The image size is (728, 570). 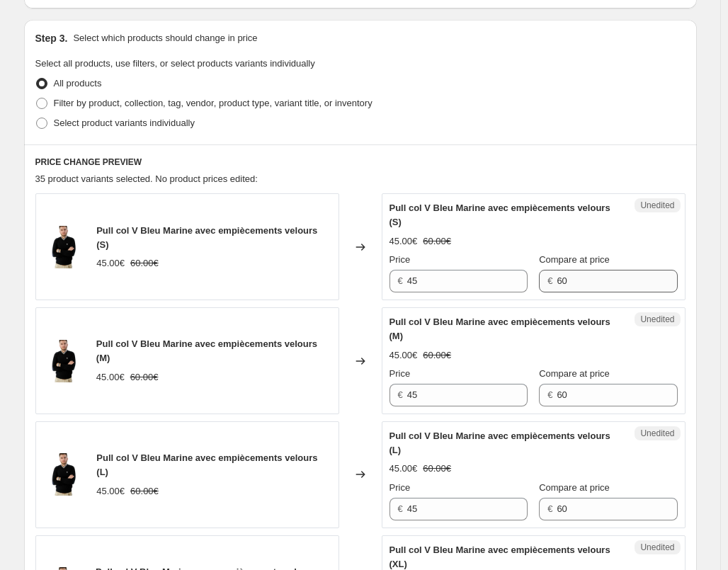 I want to click on h6: PRICE CHANGE PREVIEW, so click(x=361, y=162).